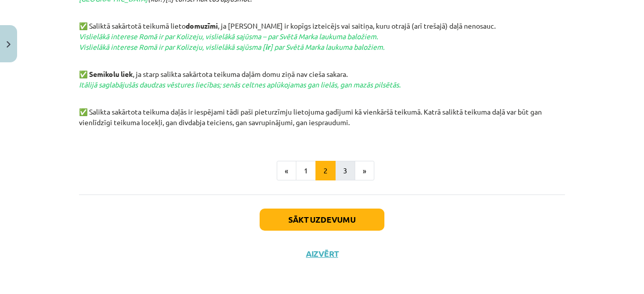 The height and width of the screenshot is (294, 644). Describe the element at coordinates (322, 85) in the screenshot. I see `p: , ja starp salikta sakārtota teikuma daļām domu ziņā nav cieša sakara.` at that location.